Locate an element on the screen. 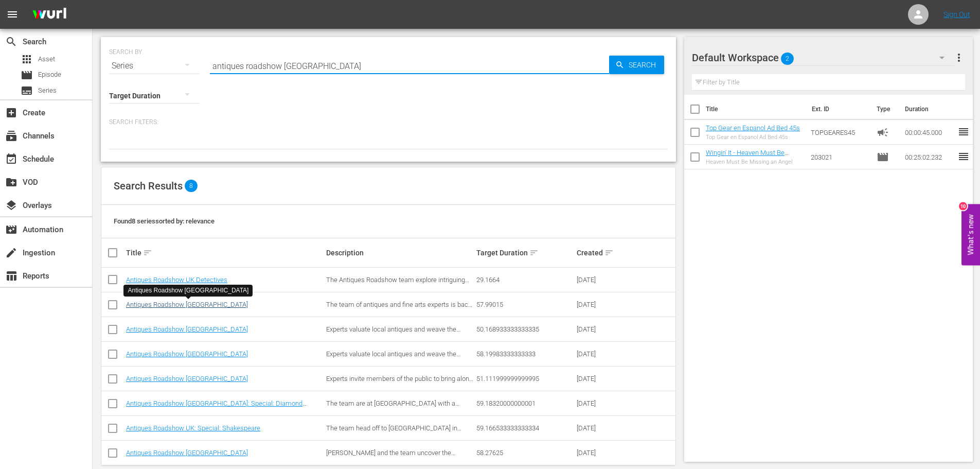 The image size is (980, 469). div: 51.111999999999995 is located at coordinates (524, 378).